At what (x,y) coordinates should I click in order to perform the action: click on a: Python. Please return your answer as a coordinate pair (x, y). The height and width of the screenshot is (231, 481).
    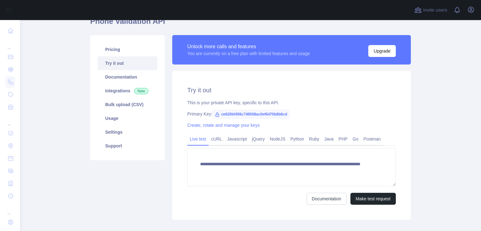
    Looking at the image, I should click on (297, 139).